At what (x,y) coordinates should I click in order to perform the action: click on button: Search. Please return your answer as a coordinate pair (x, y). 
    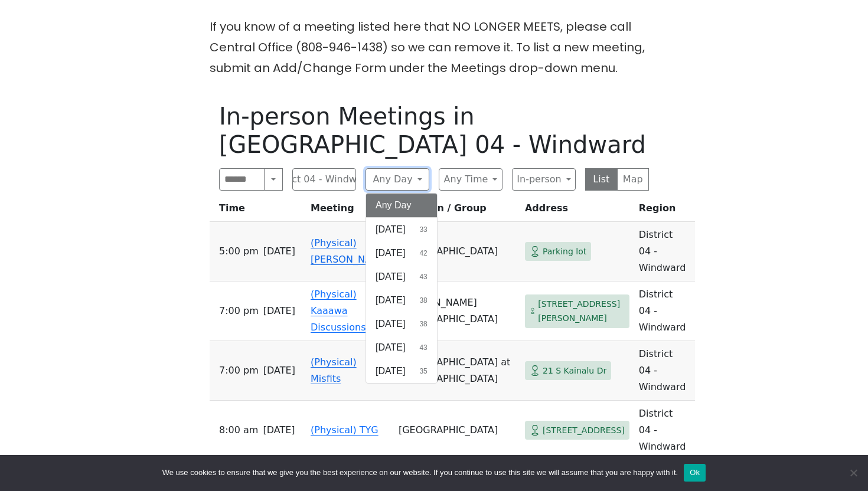
    Looking at the image, I should click on (273, 180).